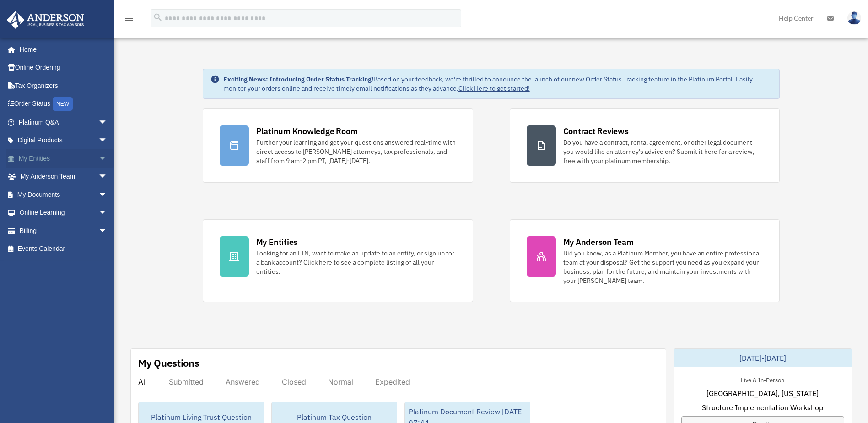  What do you see at coordinates (64, 85) in the screenshot?
I see `a: Tax Organizers` at bounding box center [64, 85].